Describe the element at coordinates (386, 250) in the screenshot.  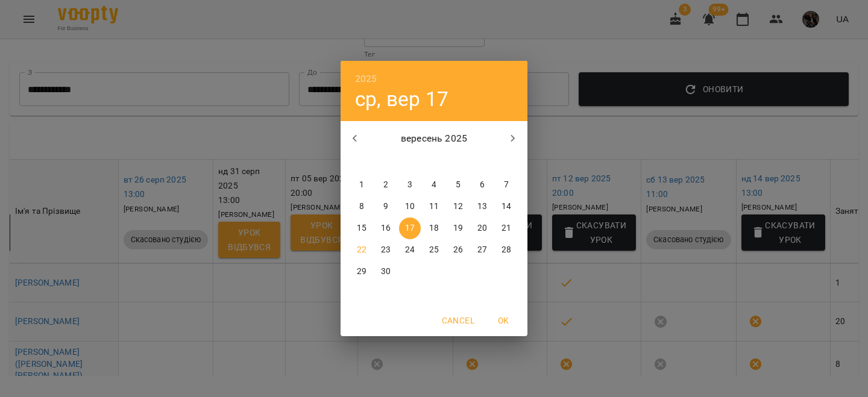
I see `button: 23` at that location.